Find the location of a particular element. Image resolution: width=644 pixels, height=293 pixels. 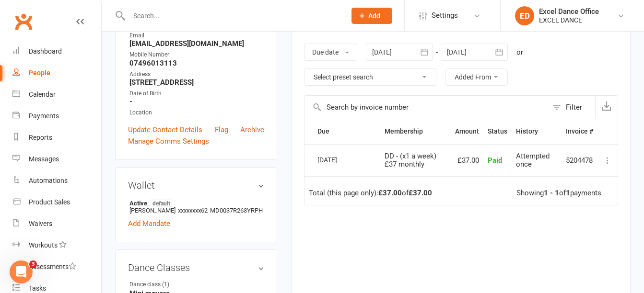

strong: 07496013113 is located at coordinates (196, 63).